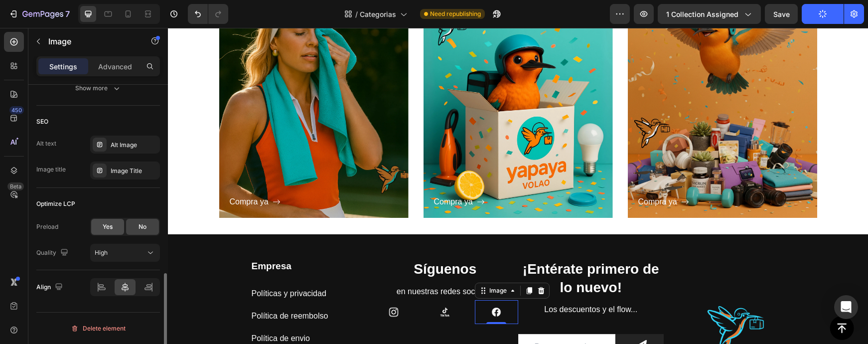 The image size is (868, 344). What do you see at coordinates (51, 170) in the screenshot?
I see `div: Image title` at bounding box center [51, 170].